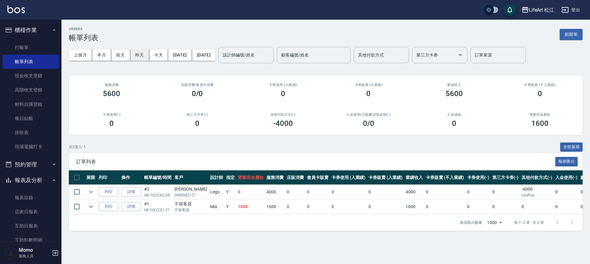 This screenshot has height=264, width=590. What do you see at coordinates (495, 223) in the screenshot?
I see `div: 1000` at bounding box center [495, 223].